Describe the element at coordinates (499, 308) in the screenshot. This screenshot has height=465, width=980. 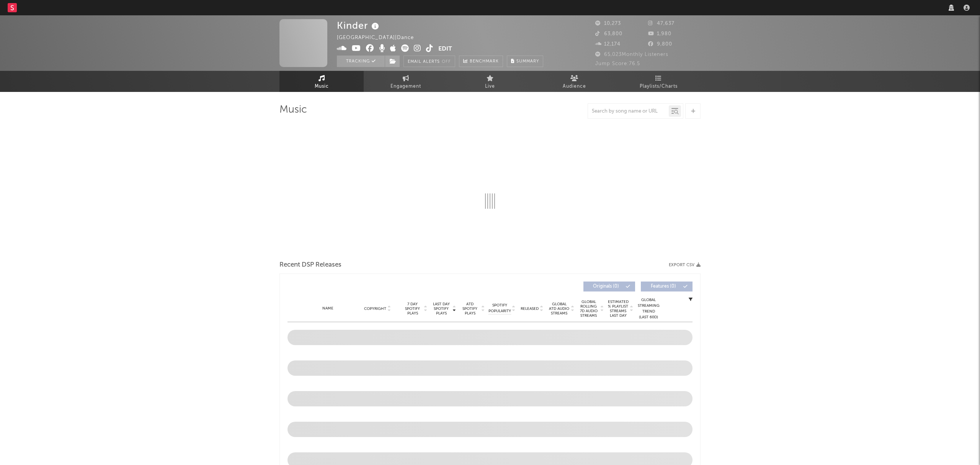
I see `span: Spotify Popularity` at that location.